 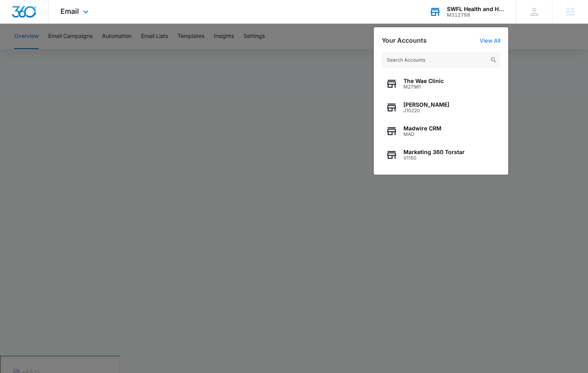 What do you see at coordinates (110, 49) in the screenshot?
I see `div: Keywords by Traffic` at bounding box center [110, 49].